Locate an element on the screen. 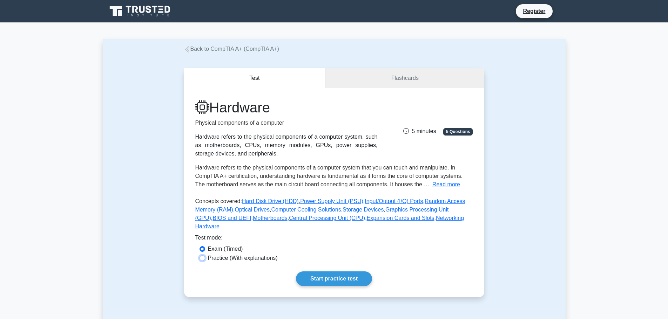 The height and width of the screenshot is (319, 668). a: Graphics Processing Unit (GPU) is located at coordinates (322, 214).